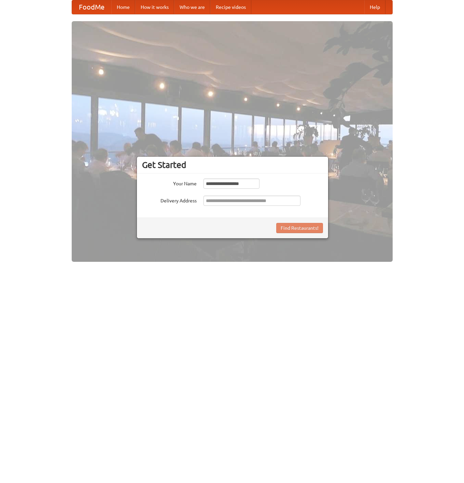 The height and width of the screenshot is (483, 464). What do you see at coordinates (91, 7) in the screenshot?
I see `a: FoodMe` at bounding box center [91, 7].